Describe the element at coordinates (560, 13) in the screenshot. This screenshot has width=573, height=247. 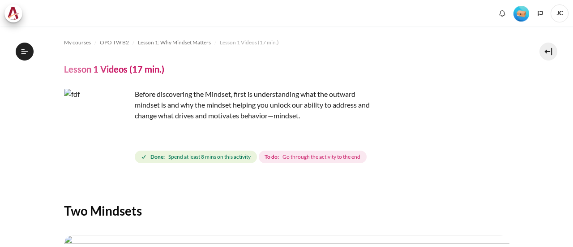
I see `a: User menu` at that location.